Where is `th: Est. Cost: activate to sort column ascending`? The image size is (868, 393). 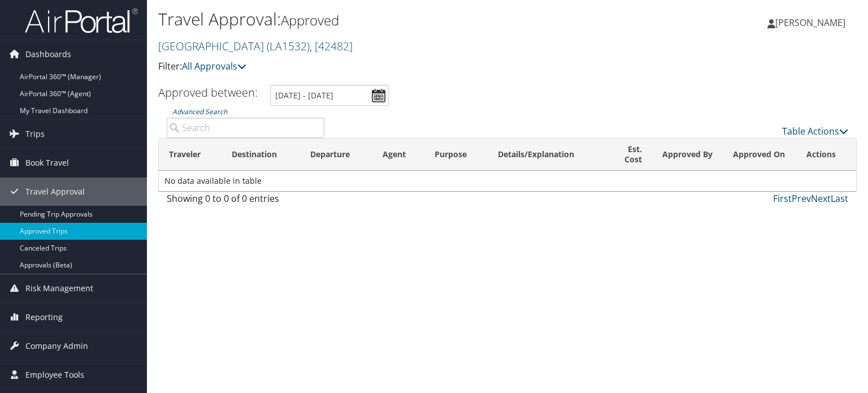
th: Est. Cost: activate to sort column ascending is located at coordinates (627, 154).